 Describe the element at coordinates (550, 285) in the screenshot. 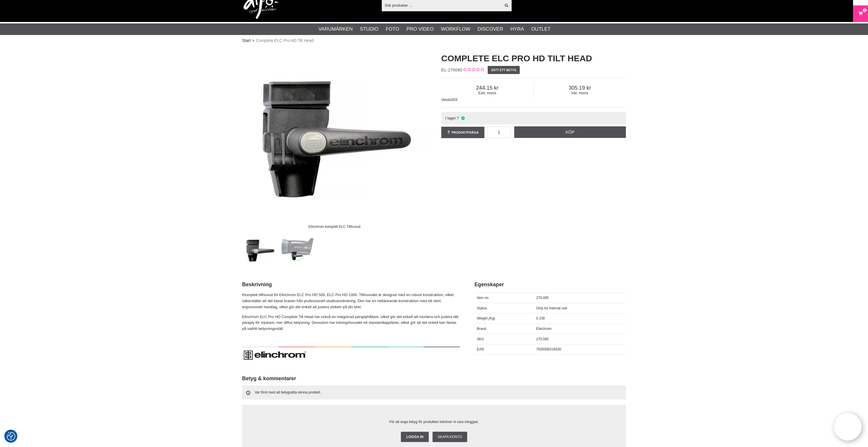

I see `h2: Egenskaper` at that location.